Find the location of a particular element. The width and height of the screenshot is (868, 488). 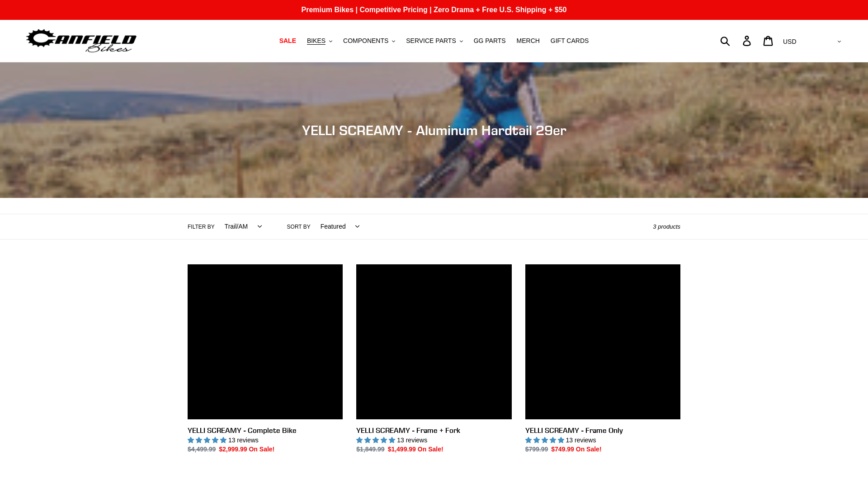

a: GG PARTS is located at coordinates (489, 41).